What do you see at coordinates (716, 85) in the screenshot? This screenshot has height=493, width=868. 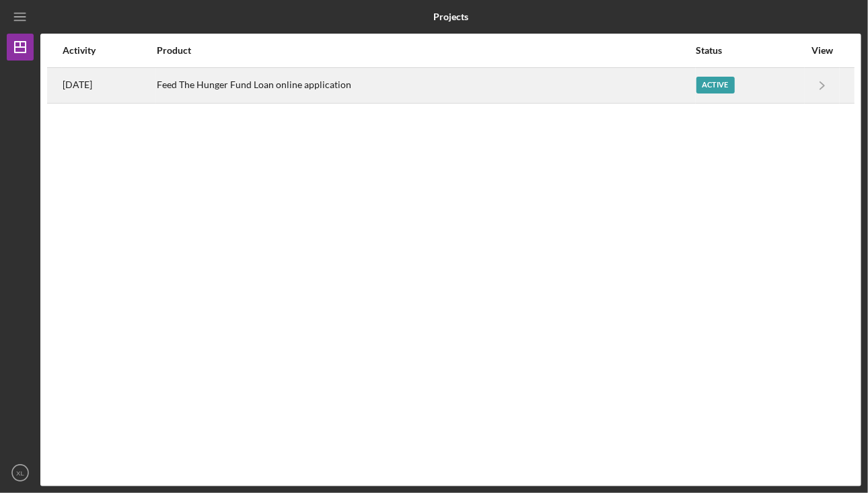 I see `div: Active` at bounding box center [716, 85].